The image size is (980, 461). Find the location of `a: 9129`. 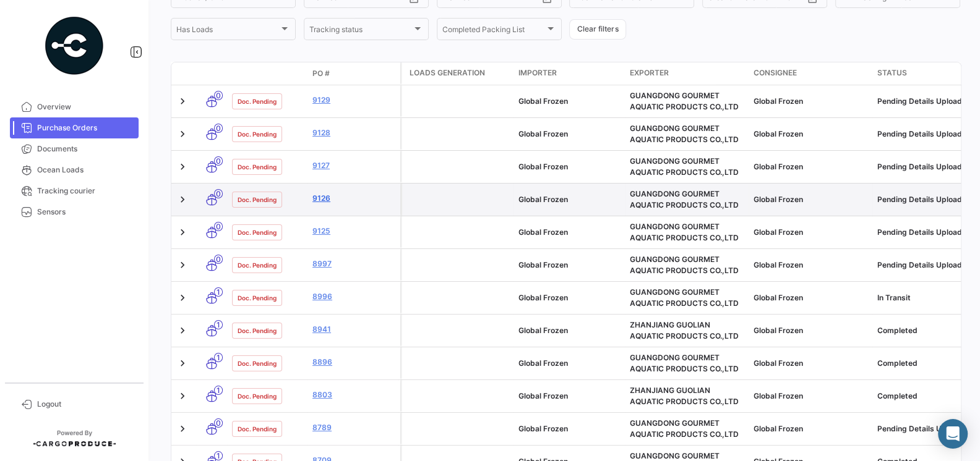

a: 9129 is located at coordinates (354, 101).